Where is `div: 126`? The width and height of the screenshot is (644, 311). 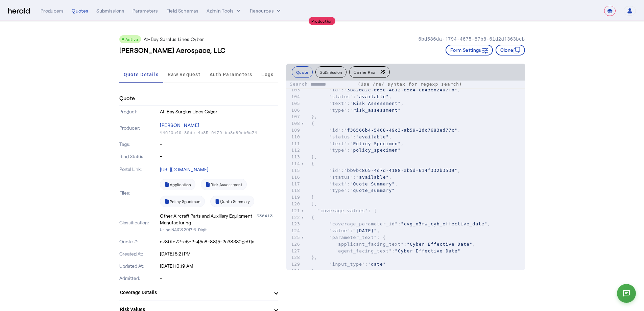
div: 126 is located at coordinates (294, 244).